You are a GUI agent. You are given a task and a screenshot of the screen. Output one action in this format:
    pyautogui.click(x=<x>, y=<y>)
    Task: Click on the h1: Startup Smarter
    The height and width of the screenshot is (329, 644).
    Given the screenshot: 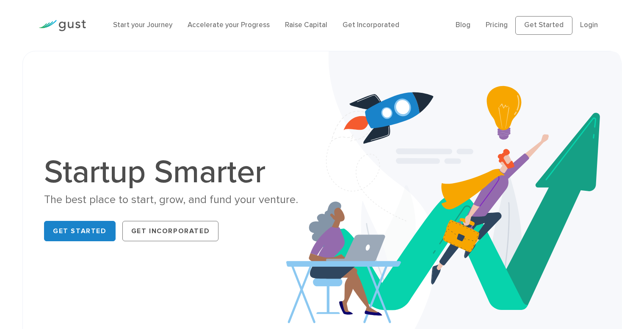 What is the action you would take?
    pyautogui.click(x=180, y=172)
    